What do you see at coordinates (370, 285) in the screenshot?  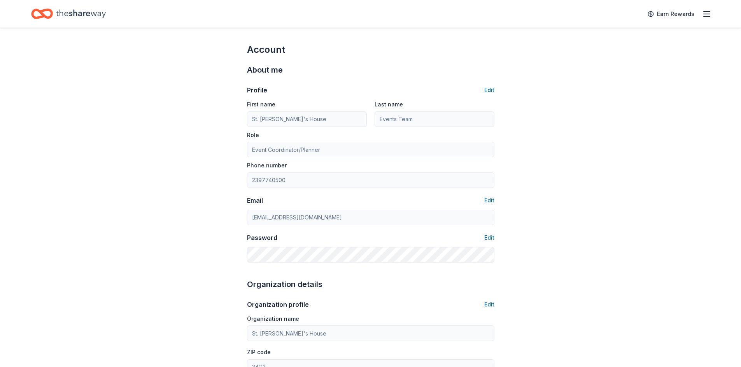 I see `div: Organization details` at bounding box center [370, 285].